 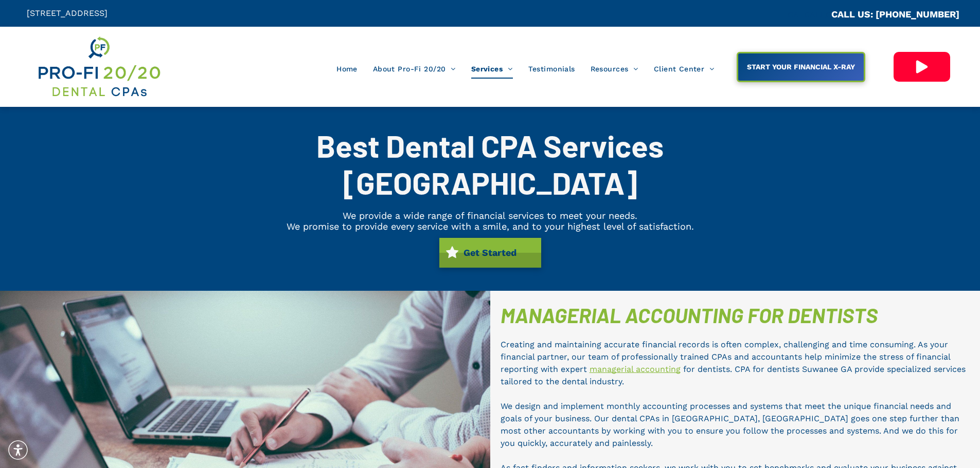 I want to click on span: We design and implement monthly accounting processes and systems that meet the unique financial n..., so click(x=731, y=425).